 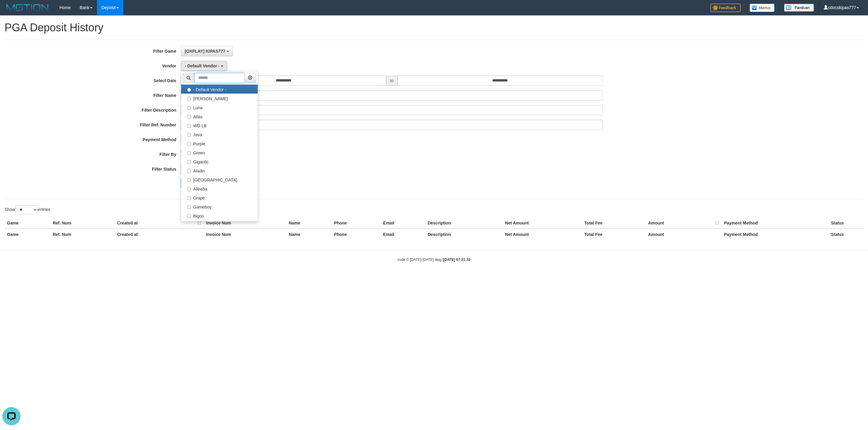 What do you see at coordinates (189, 171) in the screenshot?
I see `input: Aladin` at bounding box center [189, 171].